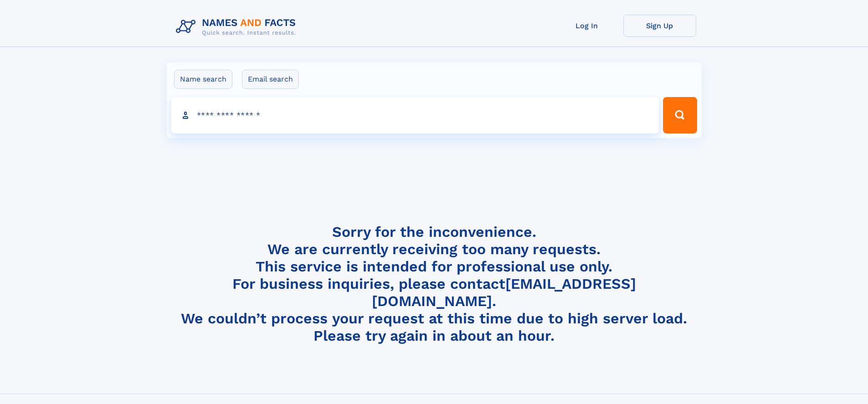  Describe the element at coordinates (659, 25) in the screenshot. I see `a: Sign Up` at that location.